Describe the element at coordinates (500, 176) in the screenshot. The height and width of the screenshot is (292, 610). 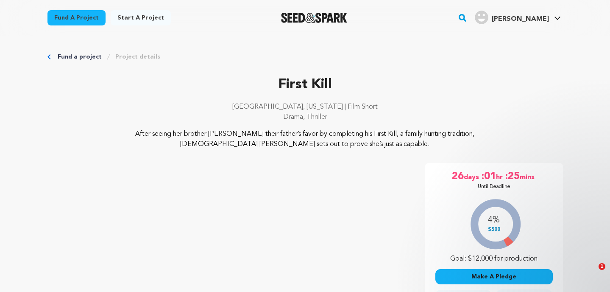
I see `span: hr` at that location.